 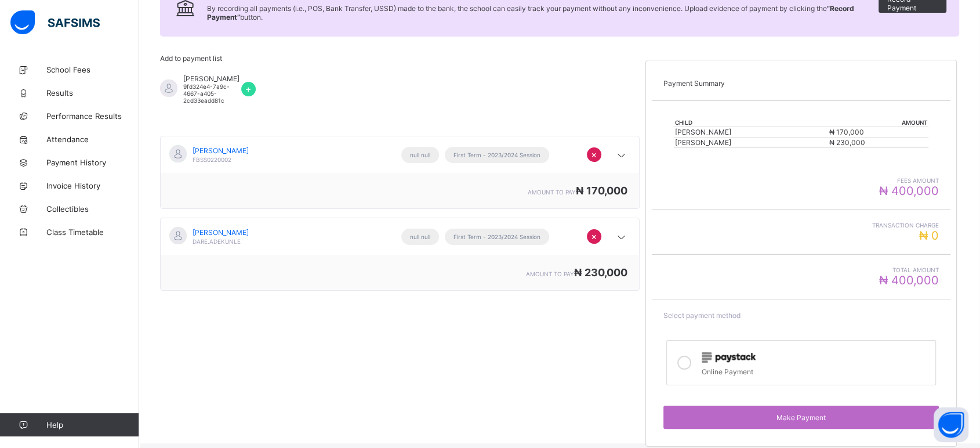 I want to click on button: Open asap, so click(x=951, y=424).